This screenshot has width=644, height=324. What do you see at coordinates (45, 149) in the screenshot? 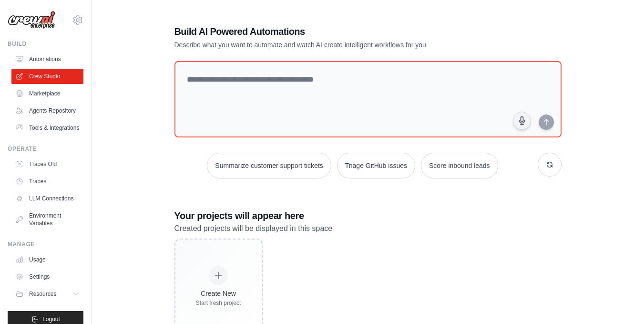
I see `div: Operate` at bounding box center [45, 149].